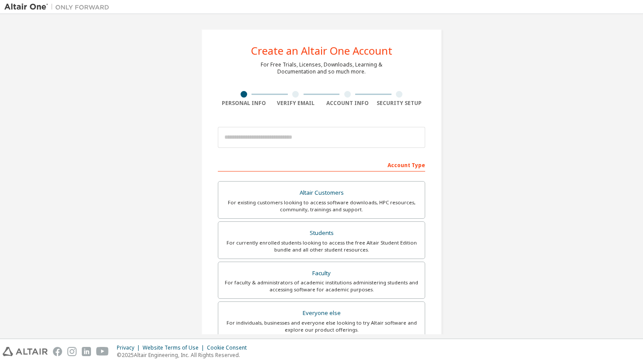  What do you see at coordinates (322, 164) in the screenshot?
I see `div: Account Type` at bounding box center [322, 164].